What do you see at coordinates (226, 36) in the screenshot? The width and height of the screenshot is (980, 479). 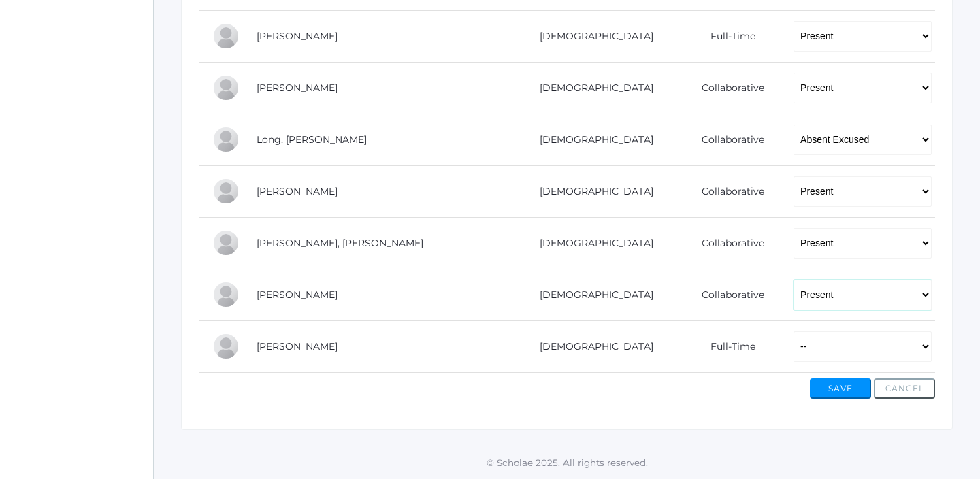 I see `div: Gabriella Gianna Guerra` at bounding box center [226, 36].